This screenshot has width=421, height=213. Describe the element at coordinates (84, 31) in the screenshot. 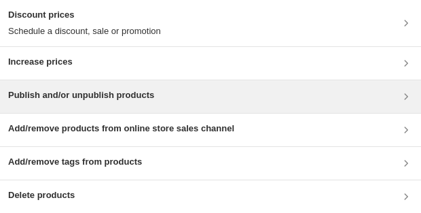

I see `p: Schedule a discount, sale or promotion` at that location.